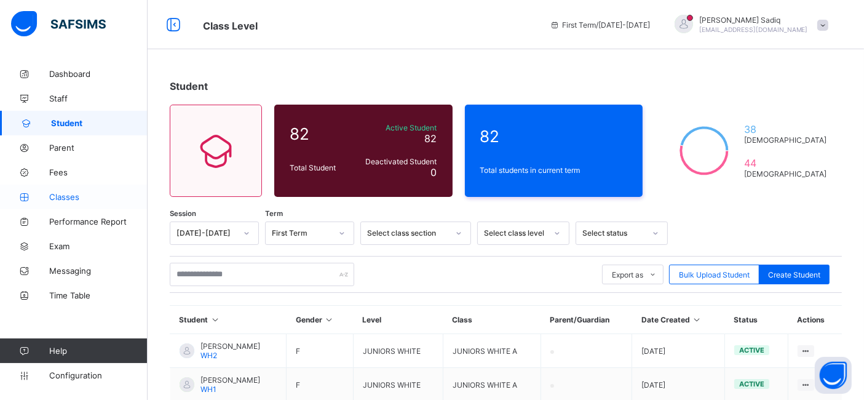  Describe the element at coordinates (756, 320) in the screenshot. I see `th: Status` at that location.